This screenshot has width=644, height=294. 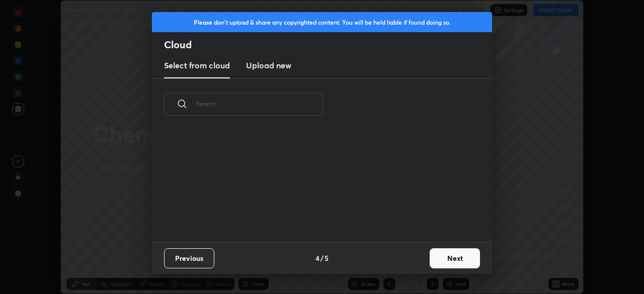 I want to click on button: Previous, so click(x=189, y=258).